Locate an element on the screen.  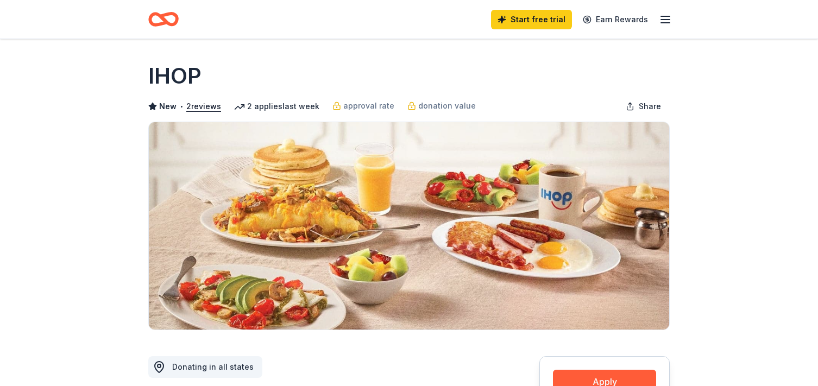
span: Donating in all states is located at coordinates (213, 367).